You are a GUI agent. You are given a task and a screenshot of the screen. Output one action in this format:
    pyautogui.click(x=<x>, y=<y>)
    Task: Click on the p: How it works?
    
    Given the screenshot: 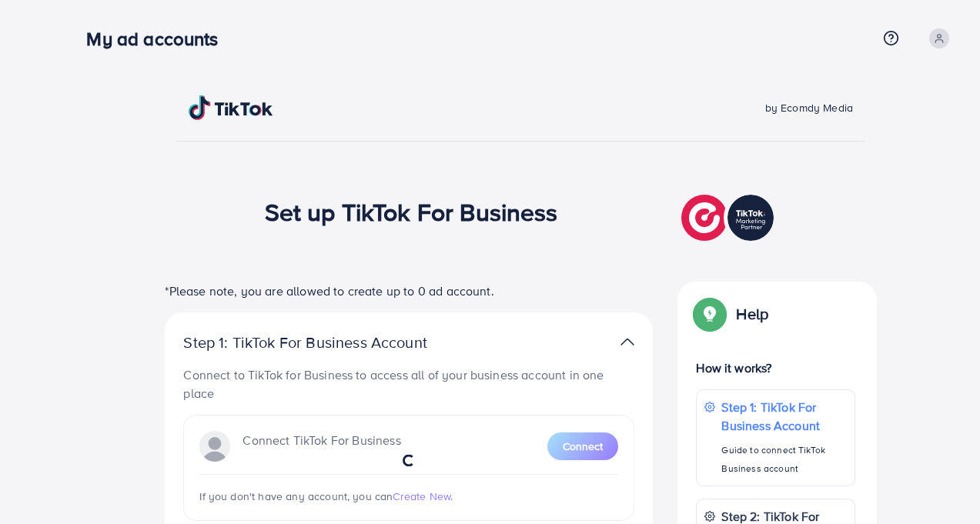 What is the action you would take?
    pyautogui.click(x=775, y=368)
    